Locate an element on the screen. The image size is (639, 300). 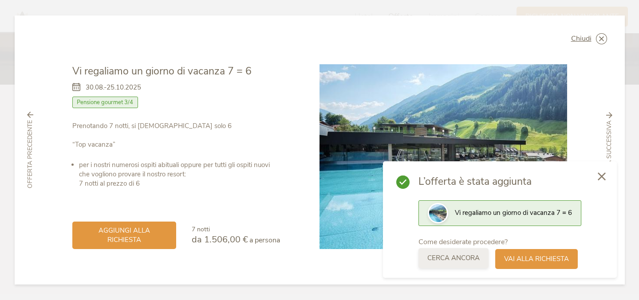
strong: “Top vacanza” is located at coordinates (94, 145).